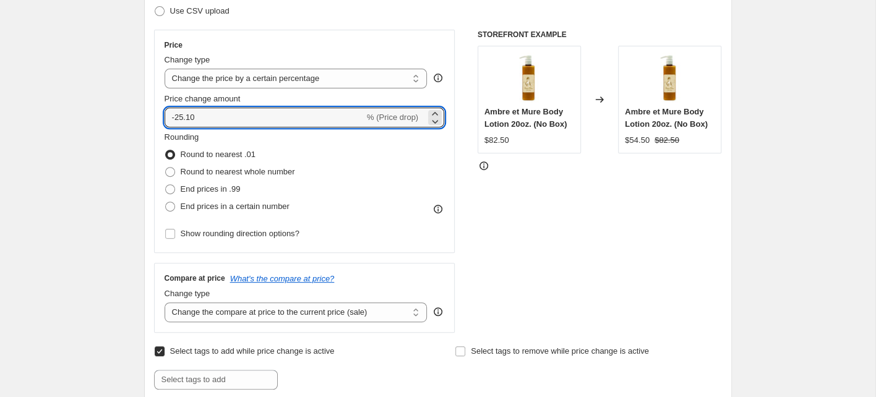 The image size is (876, 397). I want to click on span: End prices in .99, so click(210, 189).